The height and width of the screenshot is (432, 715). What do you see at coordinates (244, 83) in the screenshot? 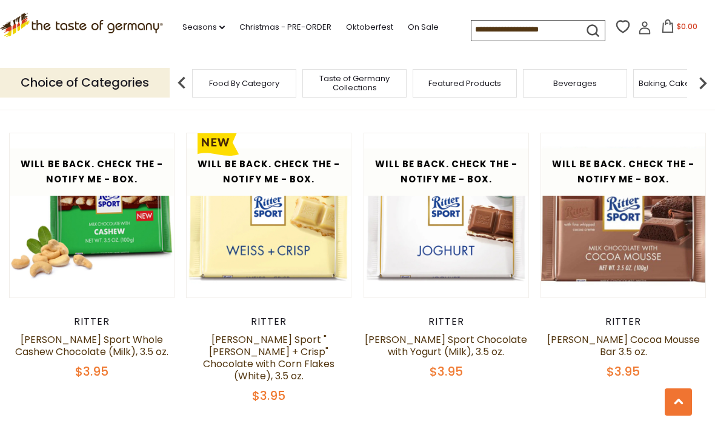
I see `span: Food By Category` at bounding box center [244, 83].